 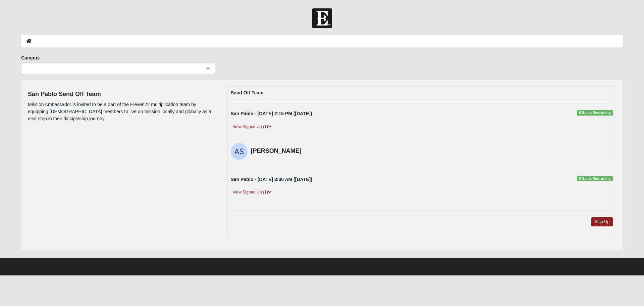 I want to click on h4: San Pablo Send Off Team, so click(x=123, y=95).